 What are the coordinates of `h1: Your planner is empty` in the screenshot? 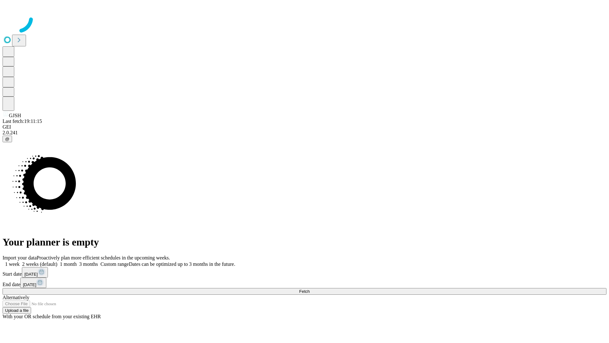 It's located at (304, 242).